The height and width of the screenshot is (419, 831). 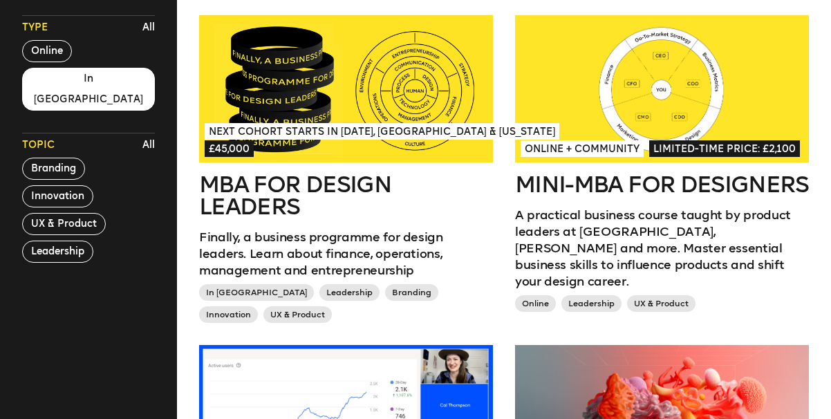 I want to click on span: Type, so click(x=35, y=28).